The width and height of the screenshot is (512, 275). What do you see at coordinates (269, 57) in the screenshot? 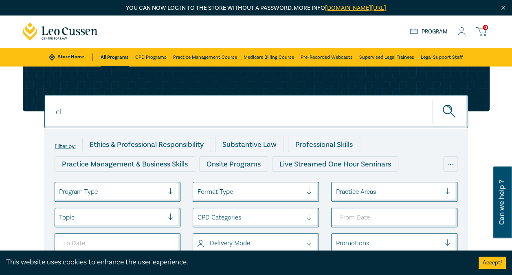
I see `a: Medicare Billing Course` at bounding box center [269, 57].